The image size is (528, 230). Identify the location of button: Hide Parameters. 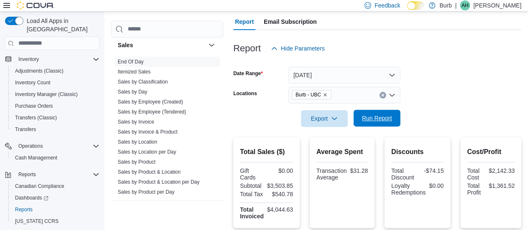
(297, 48).